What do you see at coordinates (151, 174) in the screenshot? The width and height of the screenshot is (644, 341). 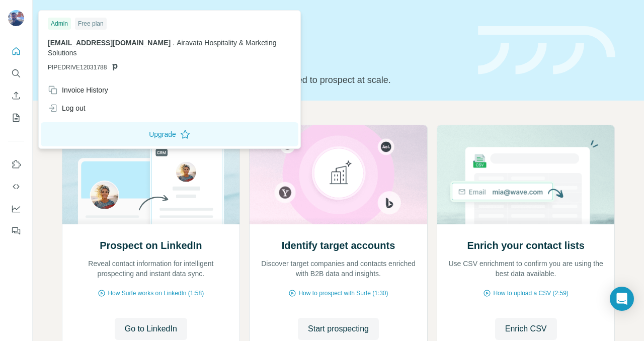 I see `img: Prospect on LinkedIn` at bounding box center [151, 174].